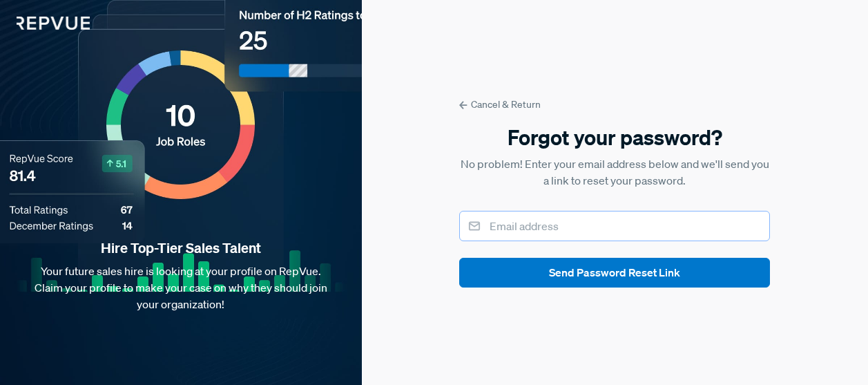 This screenshot has height=385, width=868. Describe the element at coordinates (181, 287) in the screenshot. I see `p: Your future sales hire is looking at your profile on RepVue. Claim your profile to make your case...` at that location.